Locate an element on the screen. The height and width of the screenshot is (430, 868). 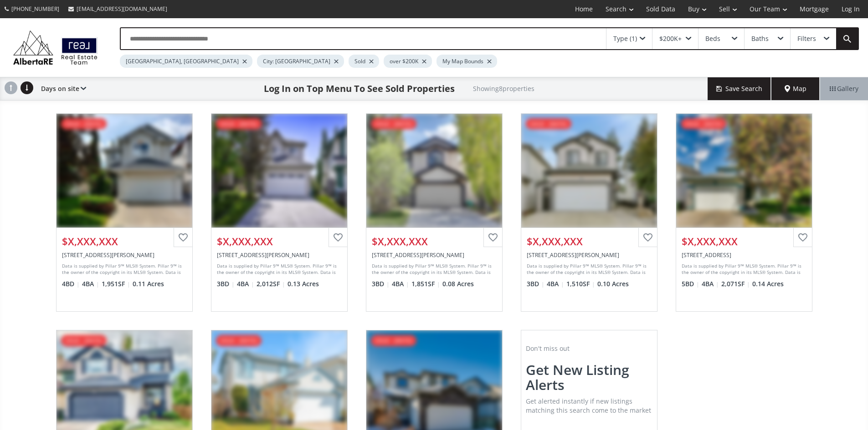
span: 0.11 Acres is located at coordinates (148, 284).